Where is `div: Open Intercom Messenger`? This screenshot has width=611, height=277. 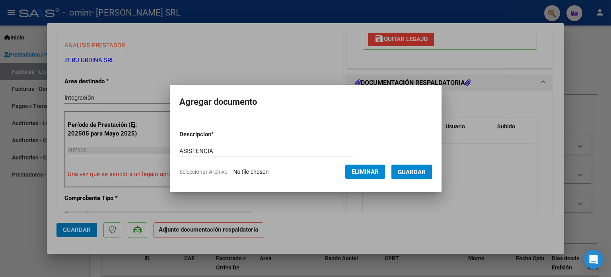
div: Open Intercom Messenger is located at coordinates (594, 259).